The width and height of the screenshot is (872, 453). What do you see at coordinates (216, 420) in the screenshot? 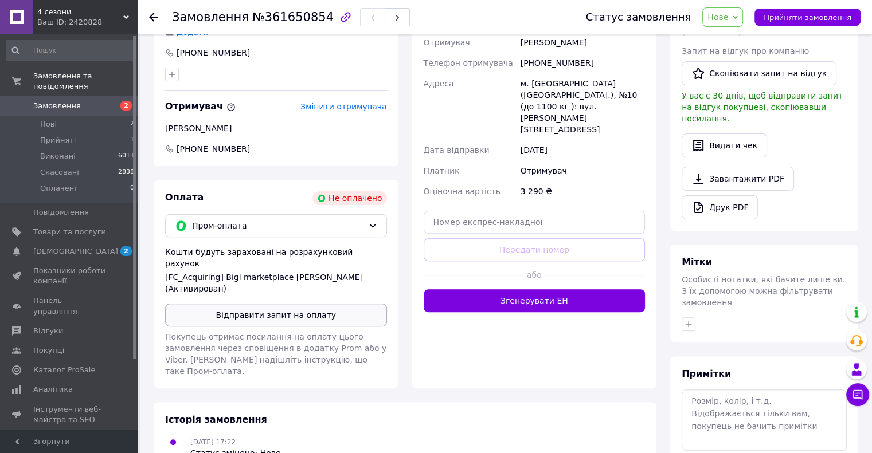
I see `span: Історія замовлення` at bounding box center [216, 420].